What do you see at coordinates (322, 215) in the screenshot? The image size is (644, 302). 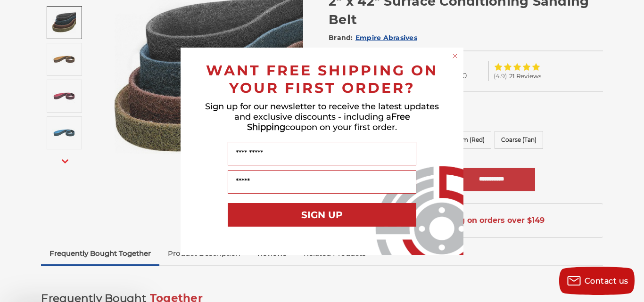 I see `button: SIGN UP` at bounding box center [322, 215].